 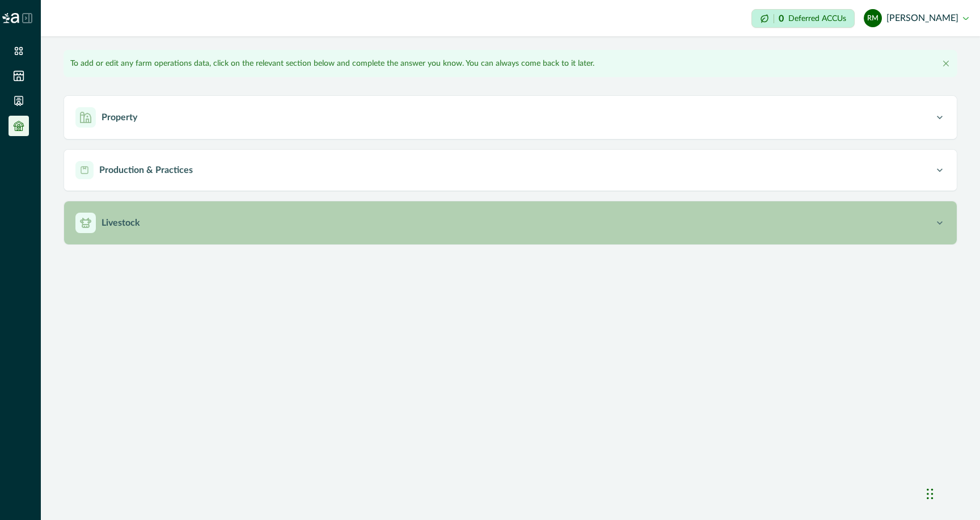 What do you see at coordinates (511, 171) in the screenshot?
I see `button: Production & Practices` at bounding box center [511, 171].